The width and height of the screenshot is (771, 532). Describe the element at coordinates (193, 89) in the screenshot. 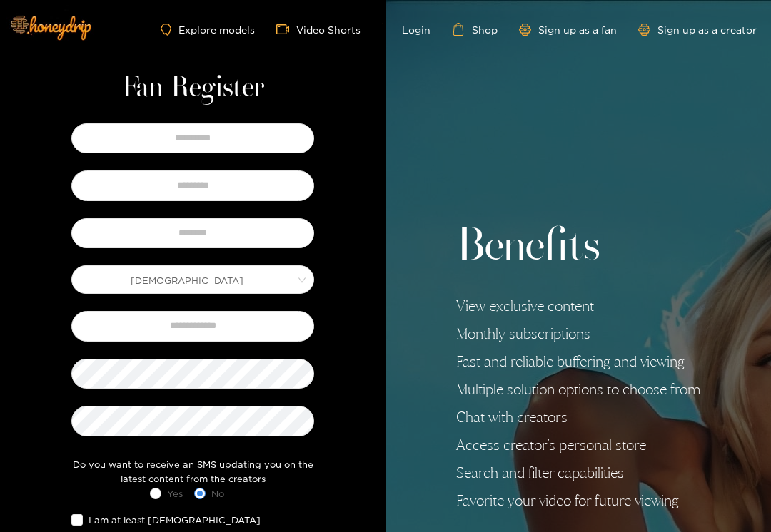

I see `h1: Fan Register` at that location.